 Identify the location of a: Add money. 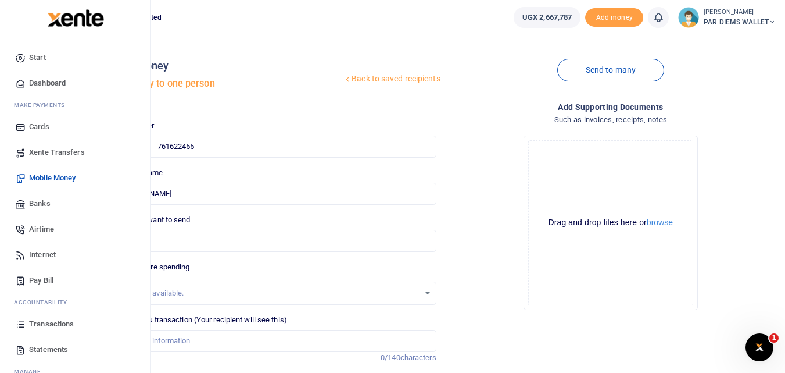
(614, 16).